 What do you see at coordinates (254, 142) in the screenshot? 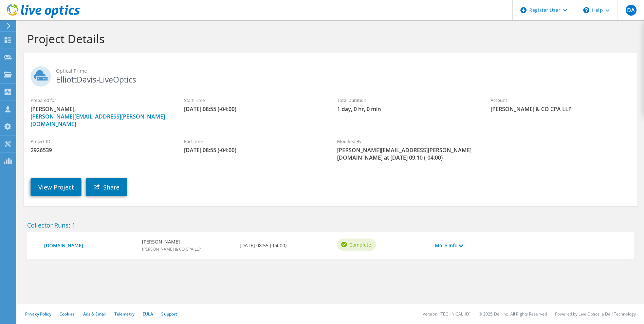
I see `label: End Time` at bounding box center [254, 142].